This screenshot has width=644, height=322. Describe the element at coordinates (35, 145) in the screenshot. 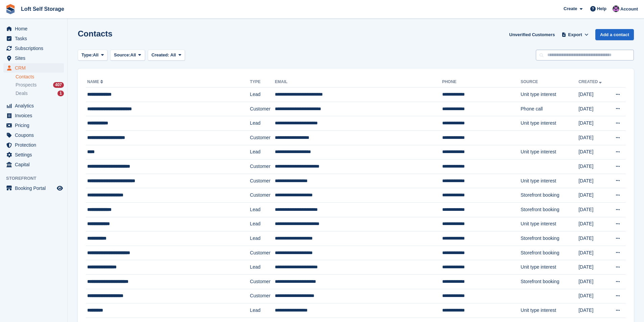

I see `span: Protection` at that location.